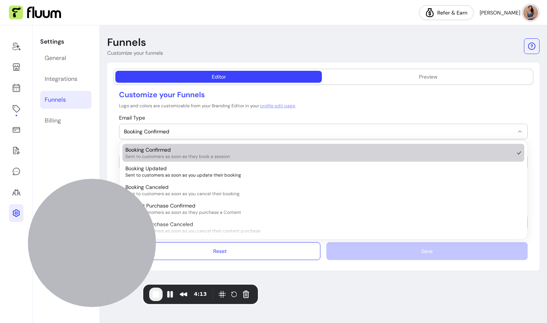 This screenshot has height=323, width=547. Describe the element at coordinates (146, 168) in the screenshot. I see `span: Booking Updated` at that location.